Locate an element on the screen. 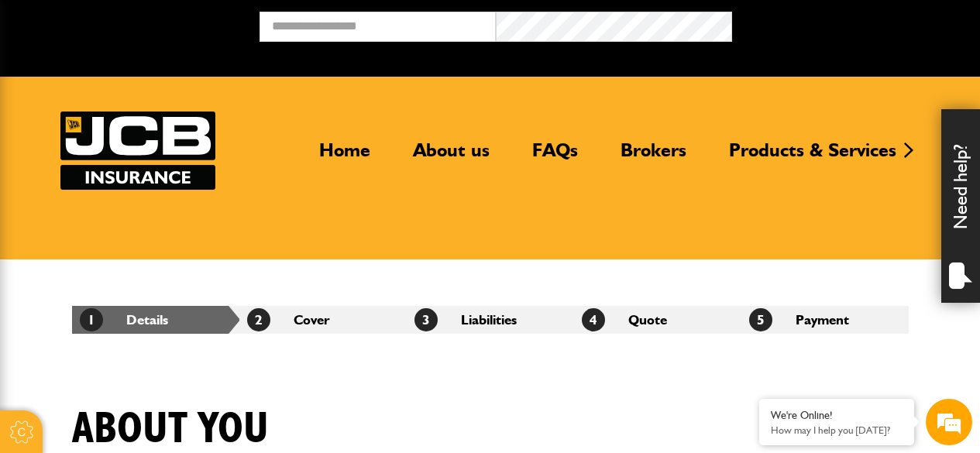  li: Payment is located at coordinates (826, 320).